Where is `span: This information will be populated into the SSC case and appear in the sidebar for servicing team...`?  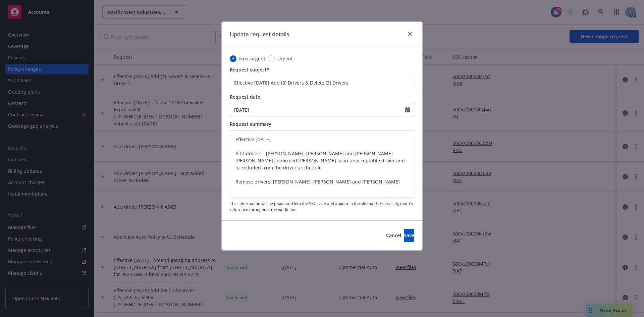
span: This information will be populated into the SSC case and appear in the sidebar for servicing team... is located at coordinates (322, 206).